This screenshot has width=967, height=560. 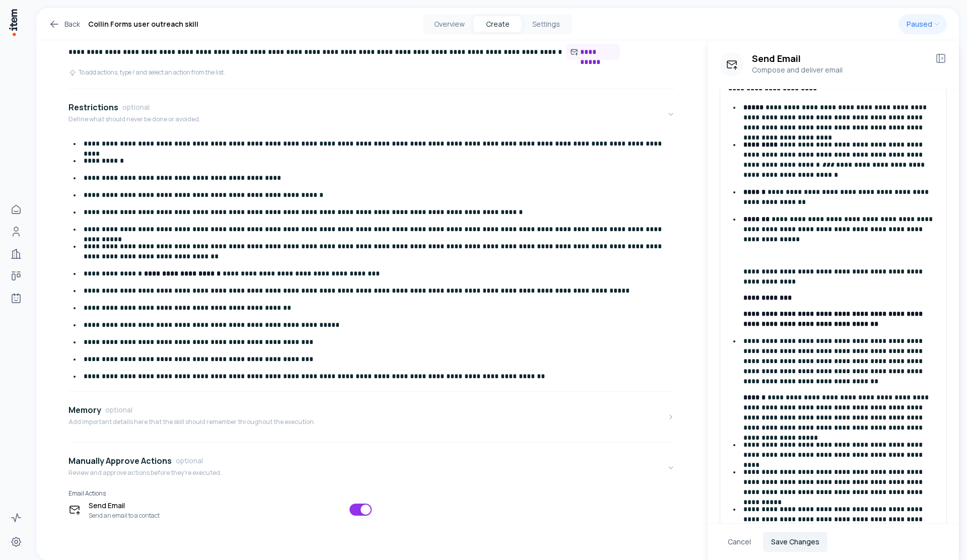 What do you see at coordinates (16, 542) in the screenshot?
I see `a: Settings` at bounding box center [16, 542].